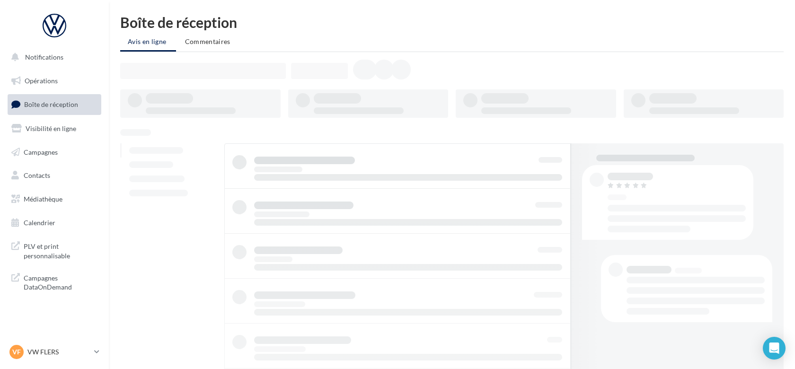 This screenshot has height=369, width=795. Describe the element at coordinates (41, 80) in the screenshot. I see `span: Opérations` at that location.